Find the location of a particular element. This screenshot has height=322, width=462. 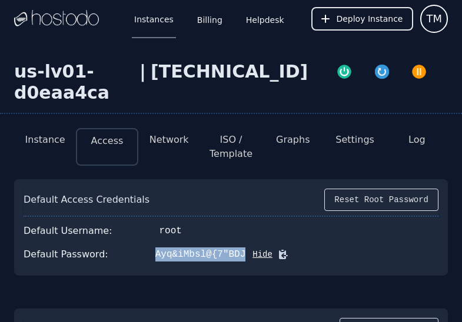

button: Instance is located at coordinates (45, 140).